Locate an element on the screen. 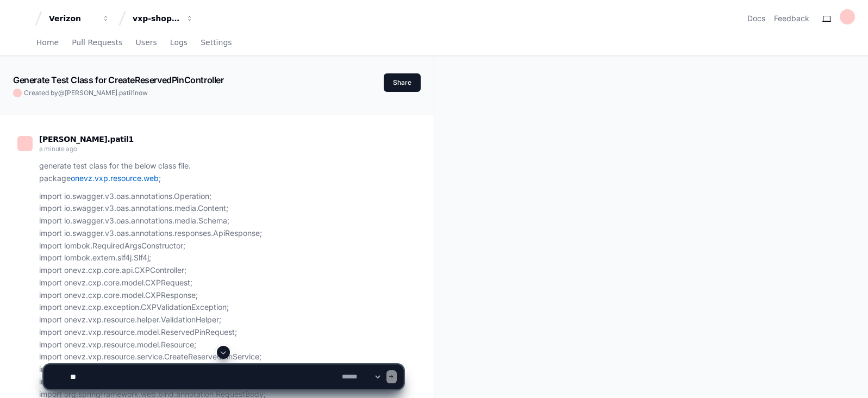 The height and width of the screenshot is (398, 868). p: generate test class for the below class file. package ; is located at coordinates (221, 172).